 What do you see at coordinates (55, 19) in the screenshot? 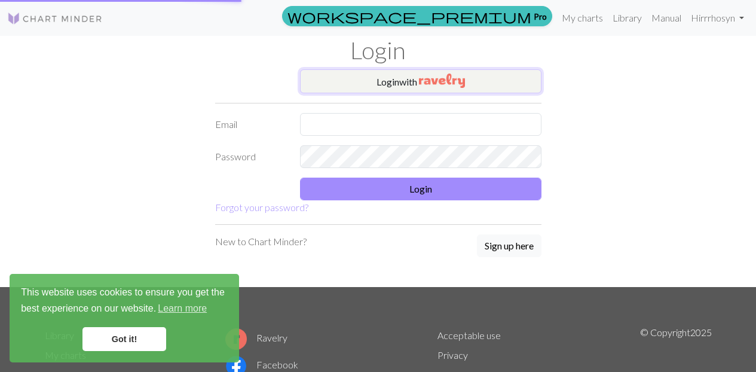
I see `img: Logo` at bounding box center [55, 19].